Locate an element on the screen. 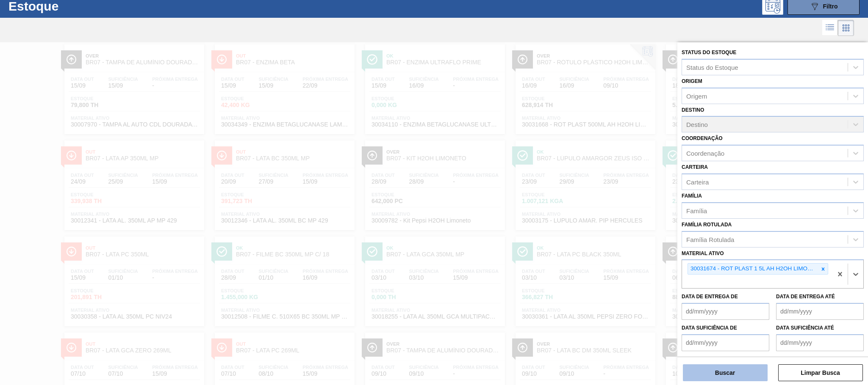 The width and height of the screenshot is (868, 385). div: Visão em Cards is located at coordinates (846, 28).